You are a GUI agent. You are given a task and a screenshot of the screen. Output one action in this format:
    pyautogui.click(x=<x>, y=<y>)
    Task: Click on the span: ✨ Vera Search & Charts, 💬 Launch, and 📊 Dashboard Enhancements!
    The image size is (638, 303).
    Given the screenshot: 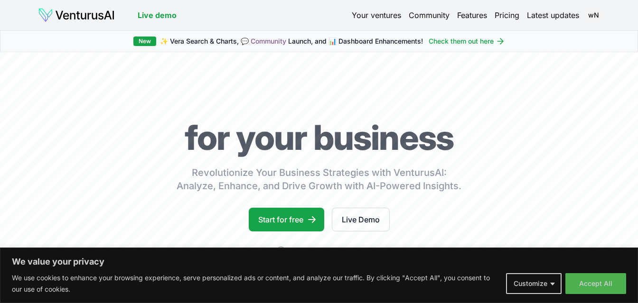 What is the action you would take?
    pyautogui.click(x=291, y=41)
    